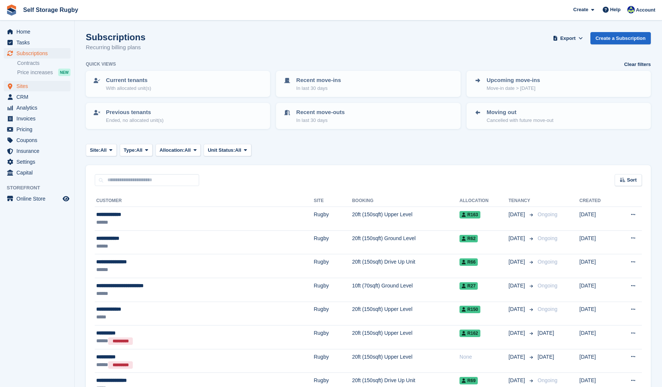 The image size is (662, 387). What do you see at coordinates (559, 116) in the screenshot?
I see `a: Moving out Cancelled with future move-out` at bounding box center [559, 116].